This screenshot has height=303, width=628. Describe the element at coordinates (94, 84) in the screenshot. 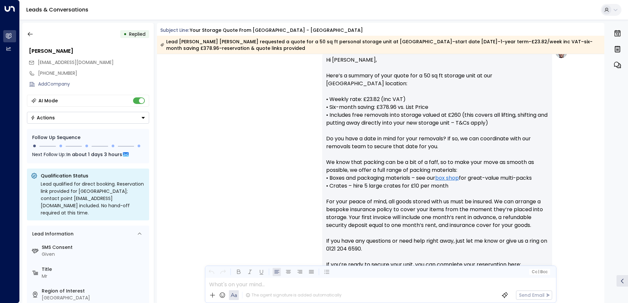

I see `div: AddCompany` at that location.